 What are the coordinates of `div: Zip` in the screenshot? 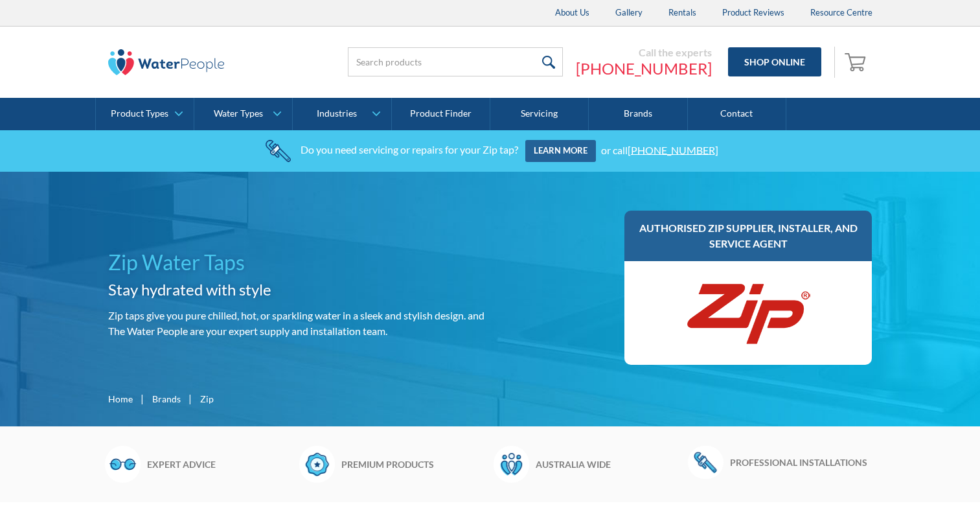 It's located at (207, 399).